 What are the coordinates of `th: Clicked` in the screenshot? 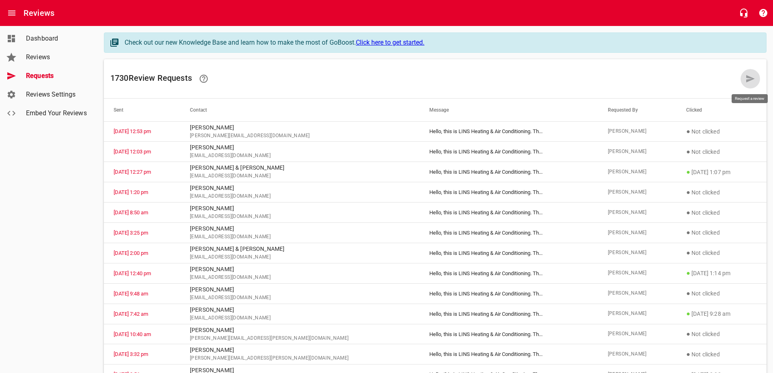 It's located at (721, 110).